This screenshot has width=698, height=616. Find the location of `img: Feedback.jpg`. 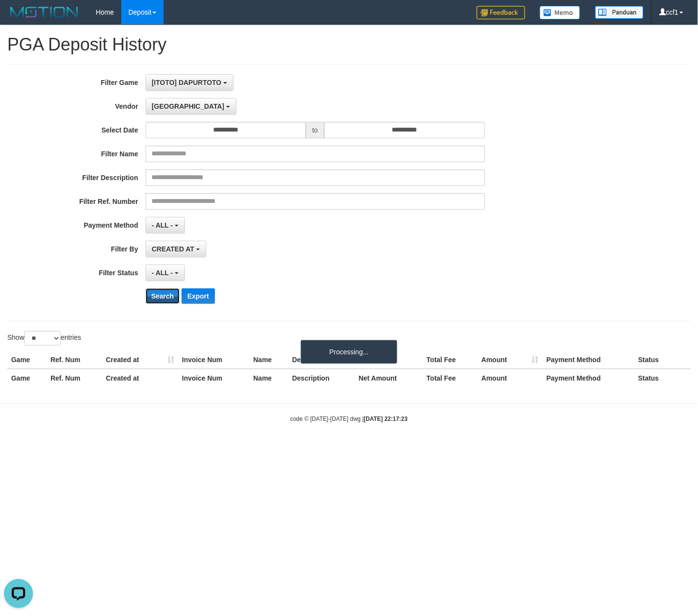

img: Feedback.jpg is located at coordinates (501, 12).